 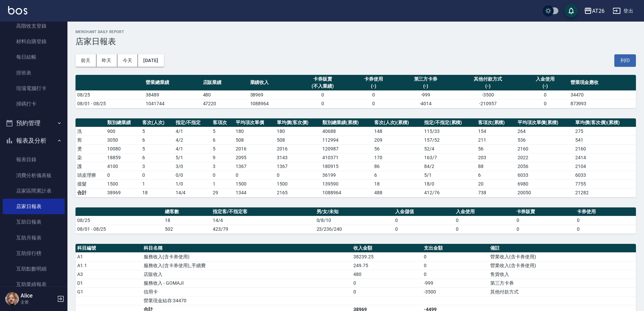 What do you see at coordinates (272, 95) in the screenshot?
I see `td: 38969` at bounding box center [272, 95].